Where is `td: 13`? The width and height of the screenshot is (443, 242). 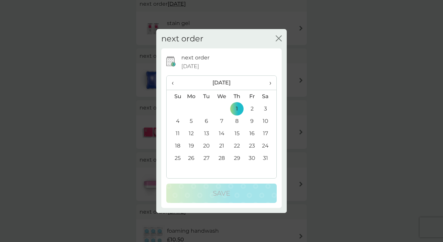
td: 13 is located at coordinates (206, 133).